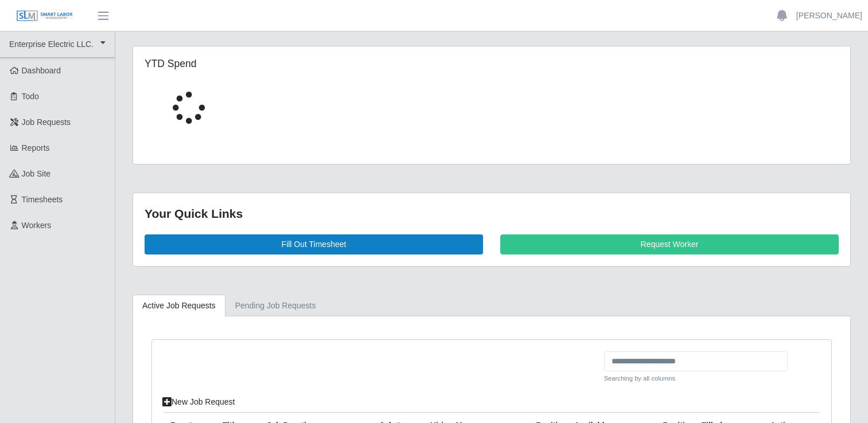 The height and width of the screenshot is (423, 868). I want to click on a: New Job Request, so click(198, 402).